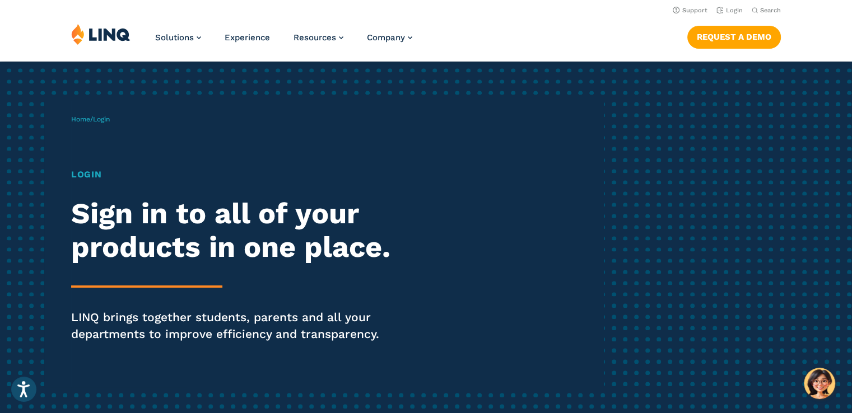 The height and width of the screenshot is (413, 852). Describe the element at coordinates (235, 326) in the screenshot. I see `p: LINQ brings together students, parents and all your departments to improve efficiency and transpa...` at that location.